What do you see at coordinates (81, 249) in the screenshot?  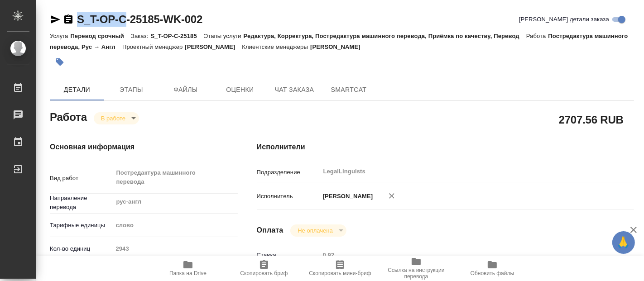 I see `p: Кол-во единиц` at bounding box center [81, 249].